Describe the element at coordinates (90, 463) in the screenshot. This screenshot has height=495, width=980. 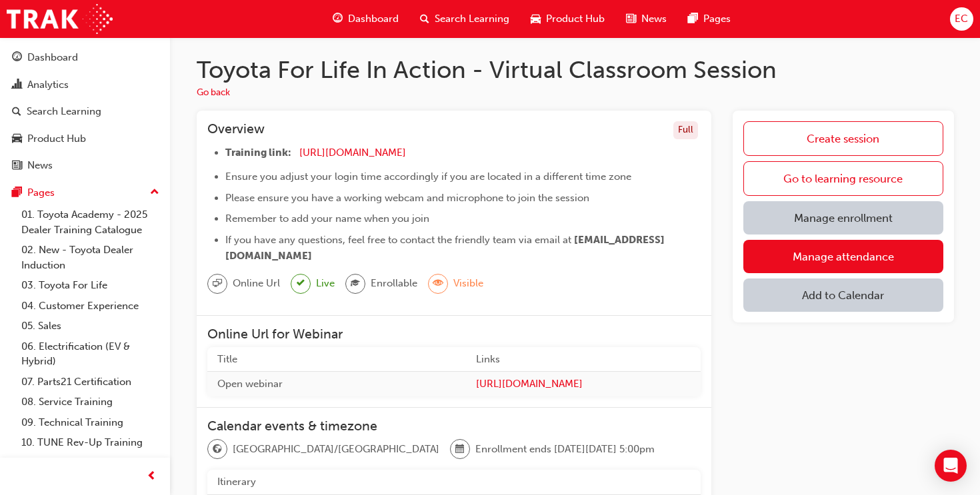
I see `a: All Pages` at that location.